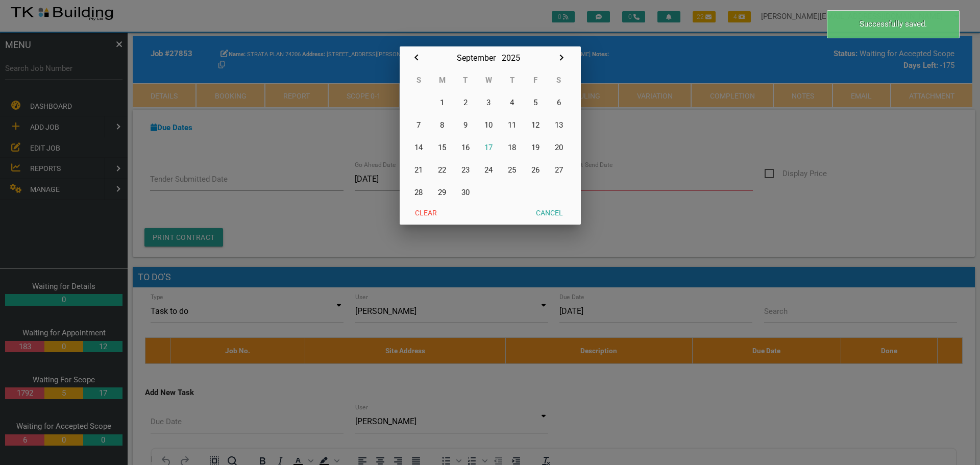 This screenshot has height=465, width=980. What do you see at coordinates (512, 81) in the screenshot?
I see `abbr: Thursday` at bounding box center [512, 81].